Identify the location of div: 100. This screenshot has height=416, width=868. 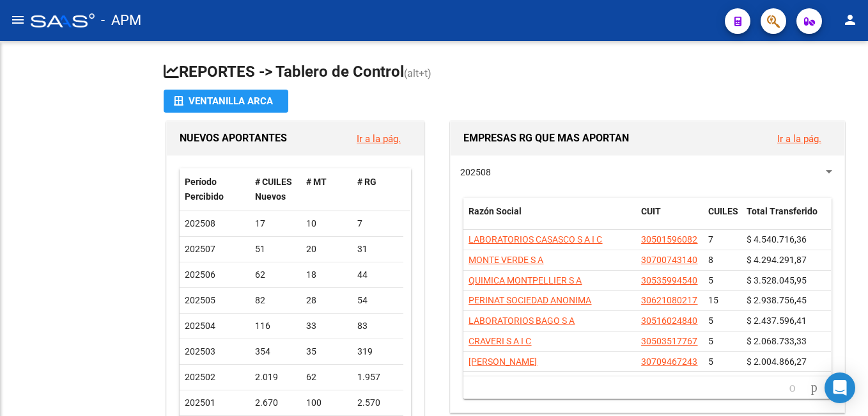
(327, 402).